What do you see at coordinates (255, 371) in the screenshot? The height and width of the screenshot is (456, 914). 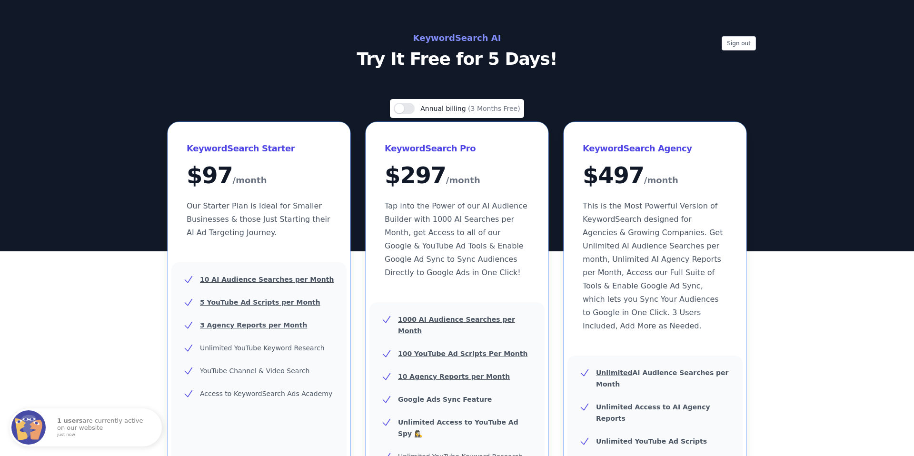 I see `span: YouTube Channel & Video Search` at bounding box center [255, 371].